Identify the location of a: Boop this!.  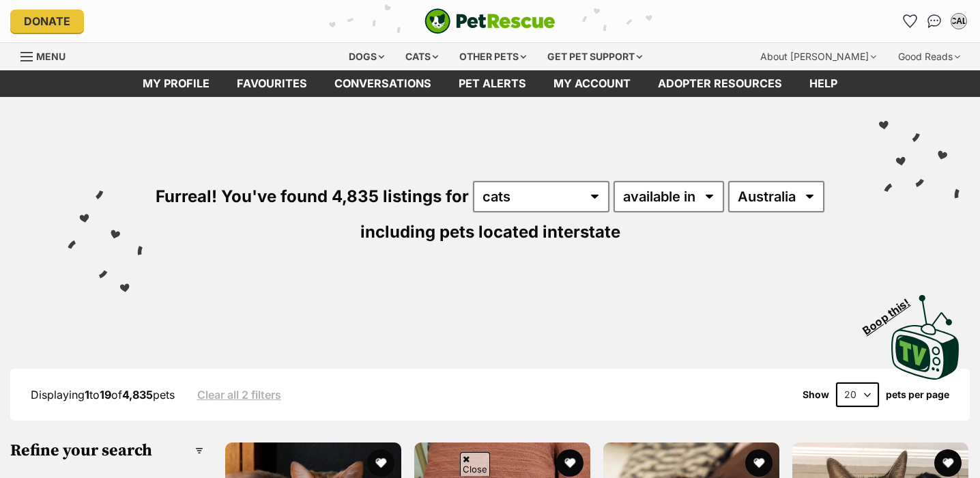
(925, 332).